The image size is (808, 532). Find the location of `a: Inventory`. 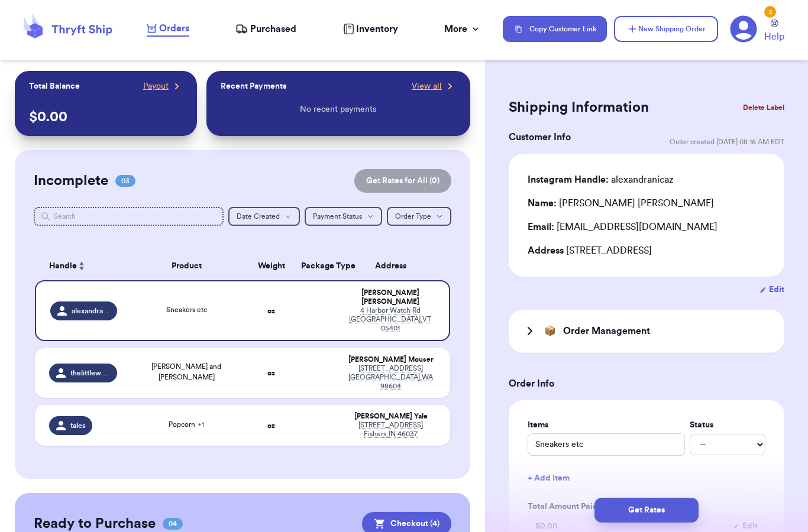

a: Inventory is located at coordinates (370, 29).